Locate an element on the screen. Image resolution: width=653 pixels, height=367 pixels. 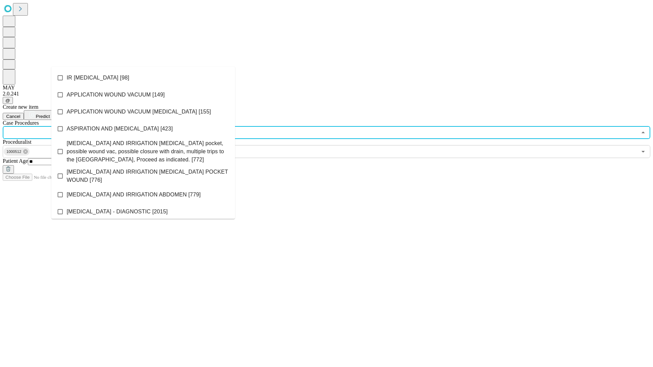
span: Predict is located at coordinates (43, 116).